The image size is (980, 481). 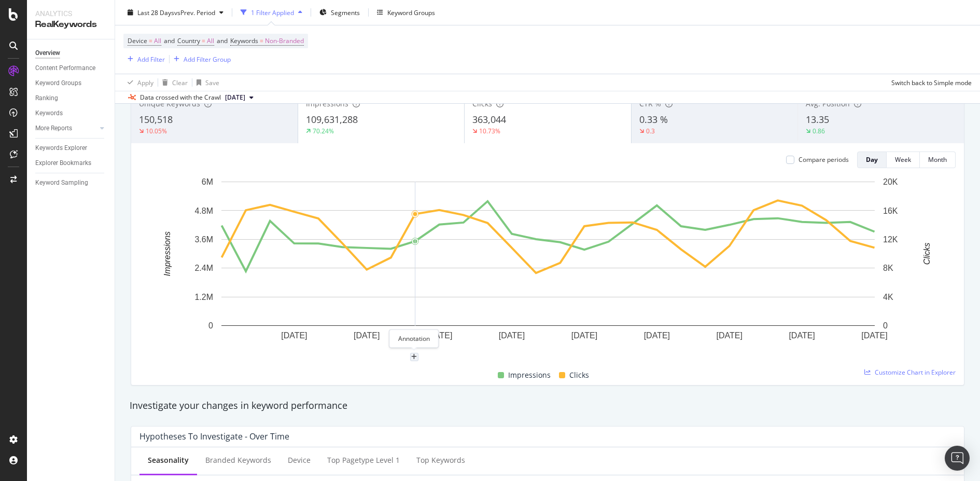 What do you see at coordinates (958, 458) in the screenshot?
I see `div: Open Intercom Messenger` at bounding box center [958, 458].